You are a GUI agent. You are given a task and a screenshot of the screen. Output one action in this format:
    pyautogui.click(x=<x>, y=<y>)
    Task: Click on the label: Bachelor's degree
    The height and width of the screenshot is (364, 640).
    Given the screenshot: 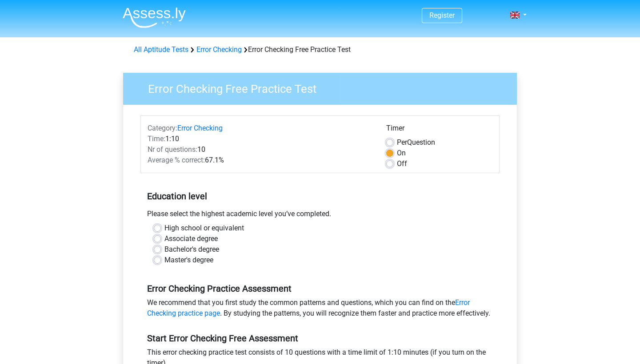 What is the action you would take?
    pyautogui.click(x=192, y=250)
    